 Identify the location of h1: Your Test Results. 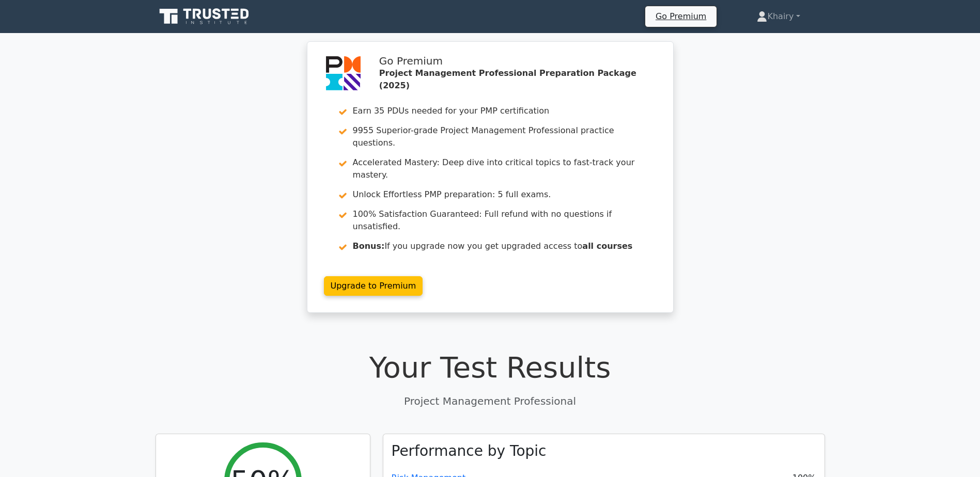
(490, 367).